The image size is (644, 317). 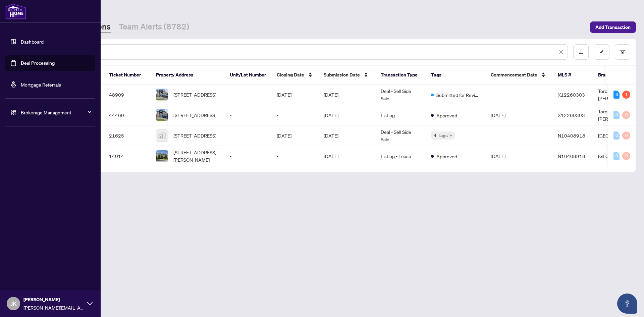 I want to click on button: download, so click(x=581, y=52).